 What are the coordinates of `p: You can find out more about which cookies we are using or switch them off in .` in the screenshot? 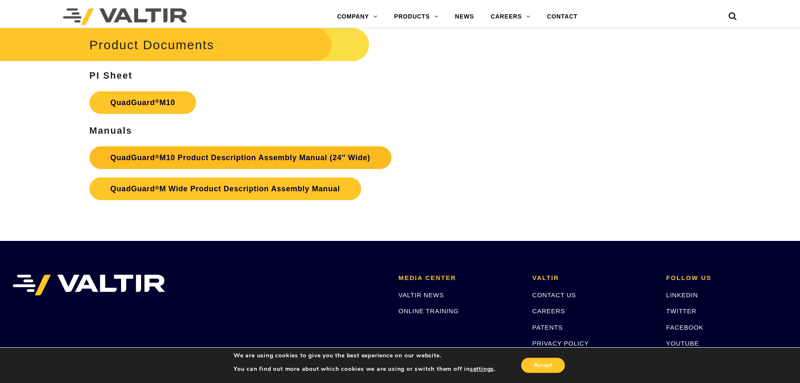 It's located at (365, 369).